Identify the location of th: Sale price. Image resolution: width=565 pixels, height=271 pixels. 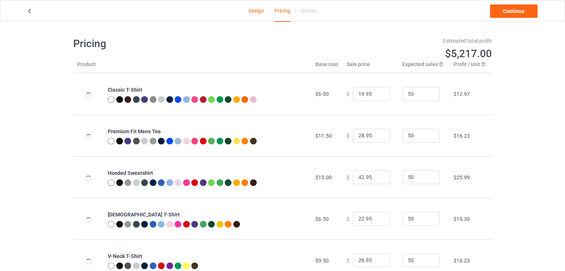
(370, 67).